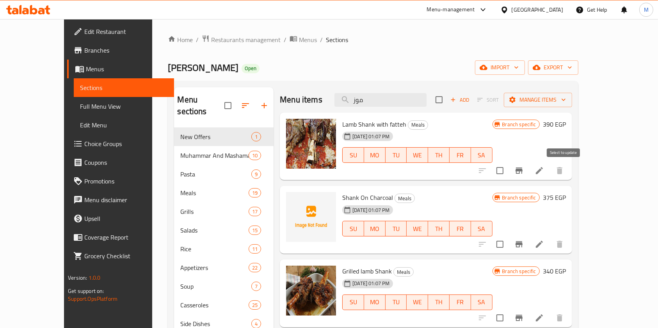  Describe the element at coordinates (367, 272) in the screenshot. I see `span: Grilled lamb Shank` at that location.